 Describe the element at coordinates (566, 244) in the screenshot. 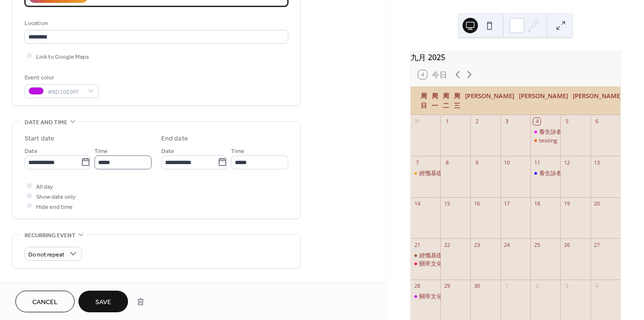

I see `div: 26` at that location.